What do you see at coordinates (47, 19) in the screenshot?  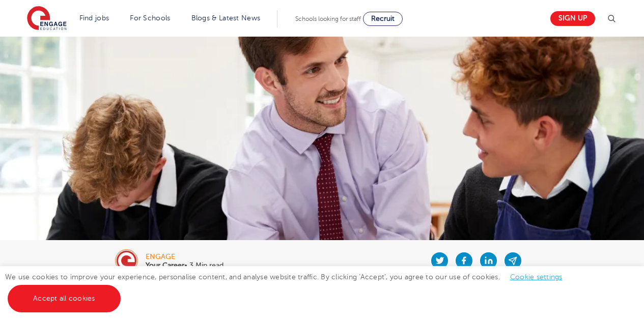 I see `img: Engage Education` at bounding box center [47, 19].